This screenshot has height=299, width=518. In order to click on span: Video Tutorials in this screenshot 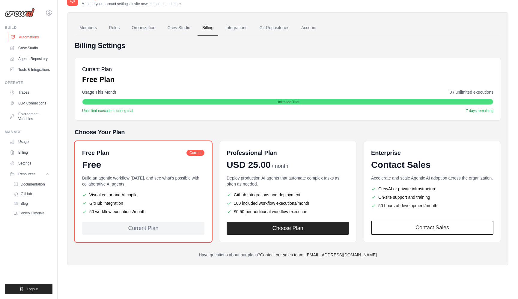, I will do `click(32, 213)`.